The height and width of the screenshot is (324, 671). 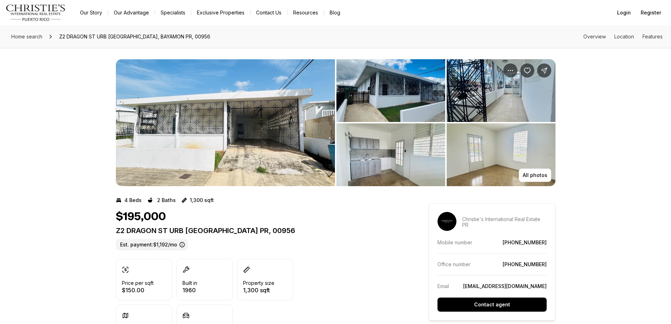 I want to click on button: Contact agent, so click(x=492, y=304).